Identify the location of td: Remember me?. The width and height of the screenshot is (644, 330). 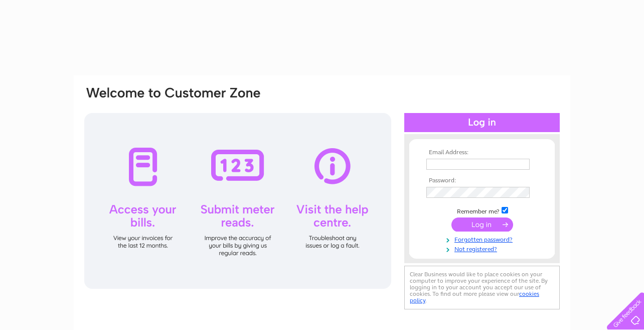
(482, 210).